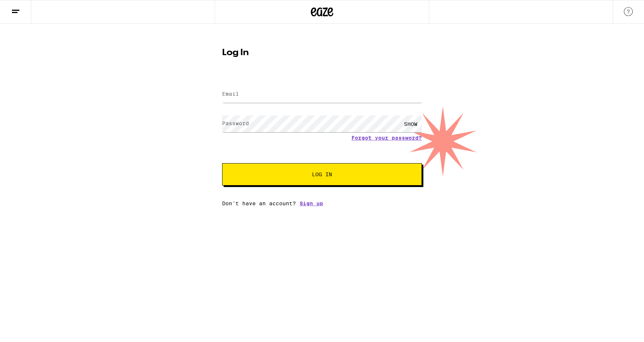 This screenshot has width=644, height=342. What do you see at coordinates (386, 138) in the screenshot?
I see `a: Forgot your password?` at bounding box center [386, 138].